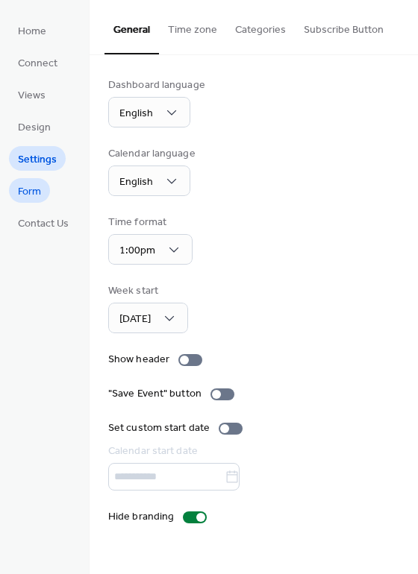 The height and width of the screenshot is (574, 418). I want to click on a: Views, so click(31, 94).